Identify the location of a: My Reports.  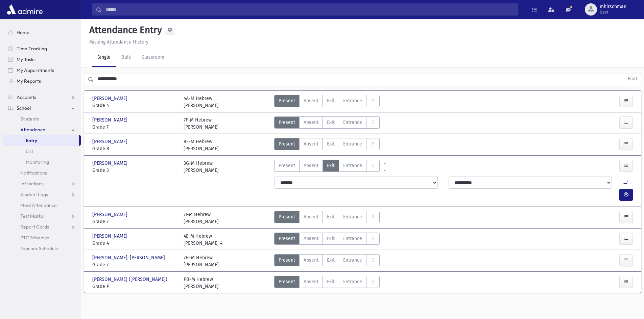
(42, 81).